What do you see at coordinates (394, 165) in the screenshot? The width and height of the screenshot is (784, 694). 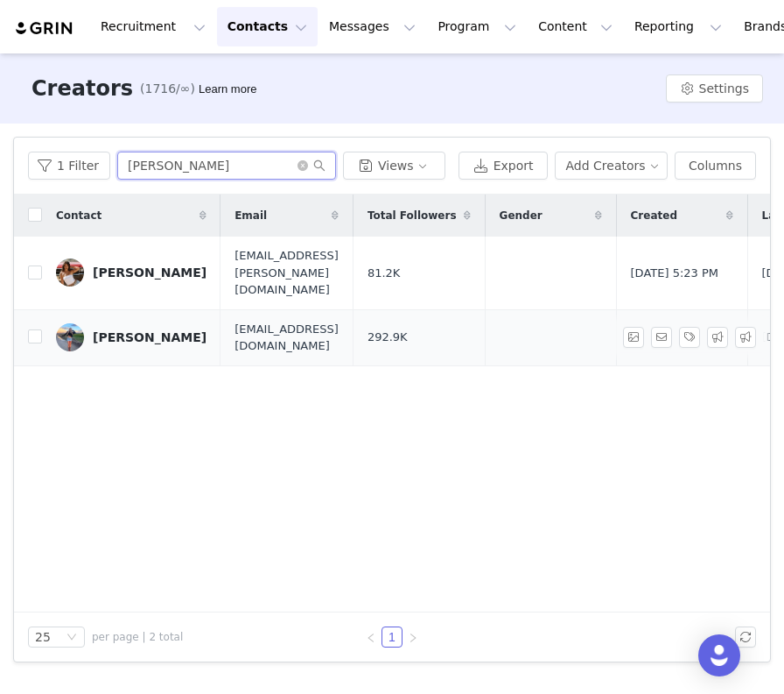 I see `button: Views` at bounding box center [394, 165].